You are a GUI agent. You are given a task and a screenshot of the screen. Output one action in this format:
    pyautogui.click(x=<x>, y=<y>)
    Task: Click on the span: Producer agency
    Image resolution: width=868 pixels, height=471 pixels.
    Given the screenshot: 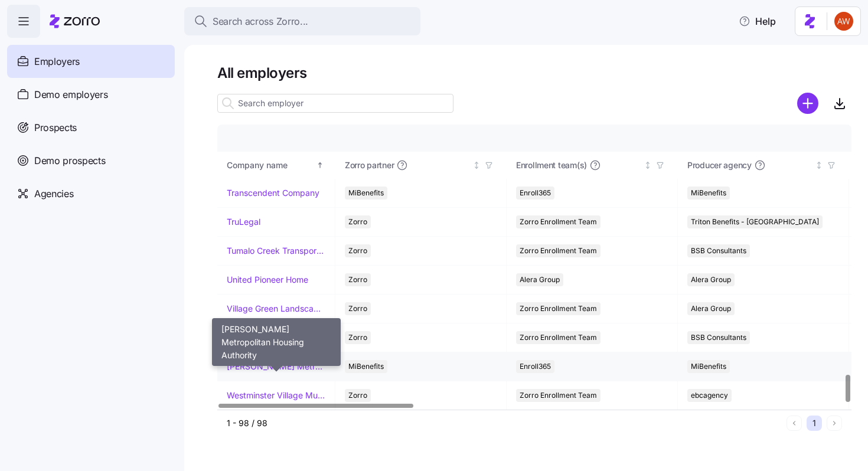 What is the action you would take?
    pyautogui.click(x=719, y=165)
    